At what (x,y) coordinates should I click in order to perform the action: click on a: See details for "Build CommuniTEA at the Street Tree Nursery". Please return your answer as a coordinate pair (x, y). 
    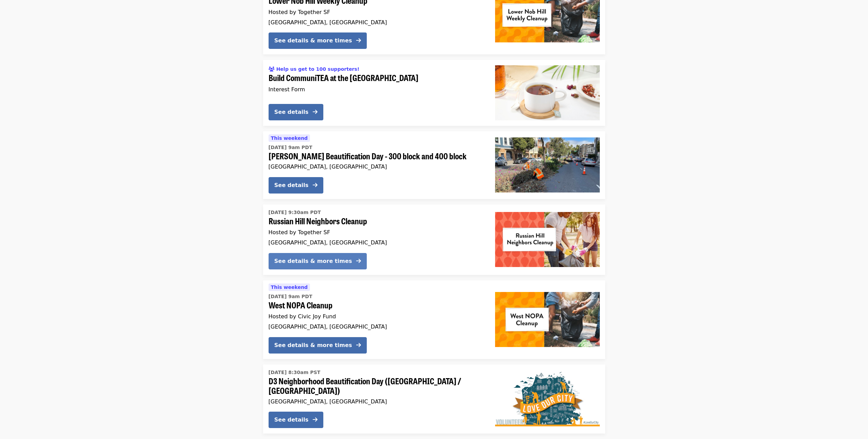
    Looking at the image, I should click on (434, 93).